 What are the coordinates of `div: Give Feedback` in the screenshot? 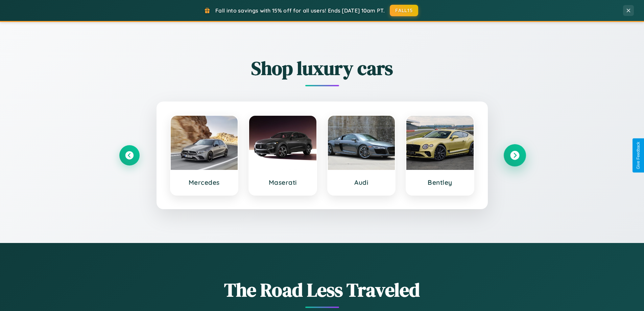 It's located at (638, 155).